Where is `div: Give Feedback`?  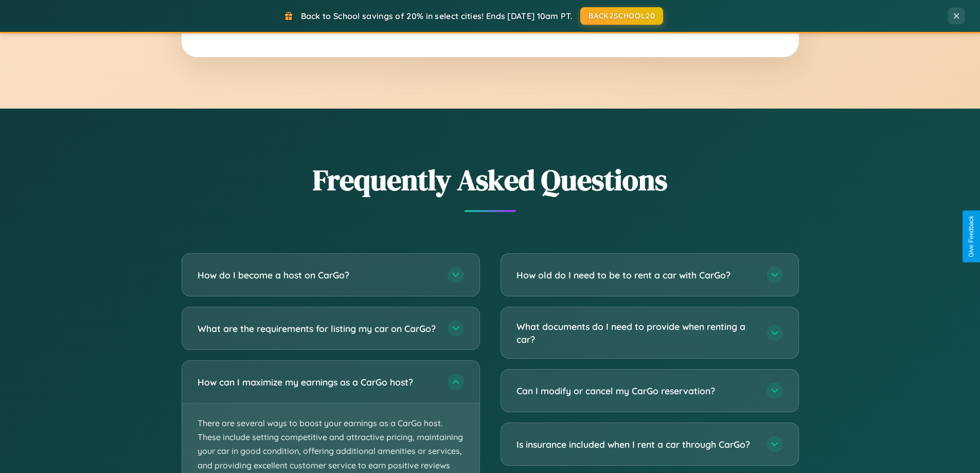 div: Give Feedback is located at coordinates (972, 236).